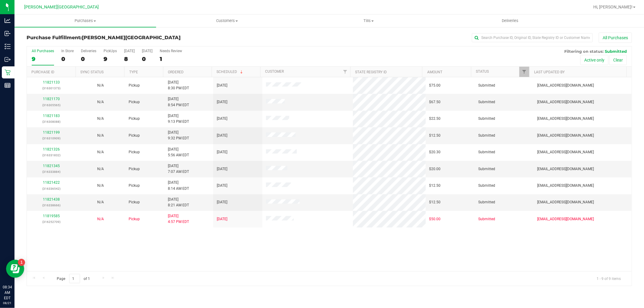 Image resolution: width=644 pixels, height=308 pixels. Describe the element at coordinates (85, 21) in the screenshot. I see `a: Purchases` at that location.